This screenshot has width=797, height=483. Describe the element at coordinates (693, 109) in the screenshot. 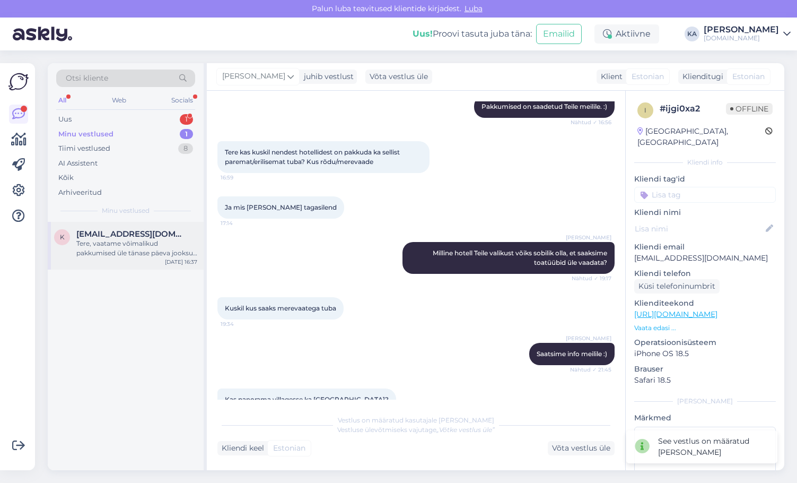

I see `div: # ijgi0xa2` at that location.